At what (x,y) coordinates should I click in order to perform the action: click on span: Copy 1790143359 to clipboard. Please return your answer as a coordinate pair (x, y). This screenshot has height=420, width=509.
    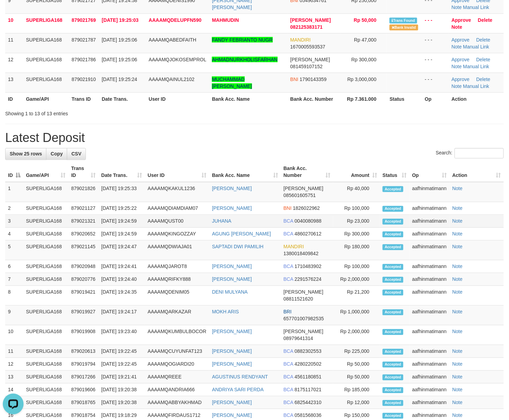
    Looking at the image, I should click on (314, 79).